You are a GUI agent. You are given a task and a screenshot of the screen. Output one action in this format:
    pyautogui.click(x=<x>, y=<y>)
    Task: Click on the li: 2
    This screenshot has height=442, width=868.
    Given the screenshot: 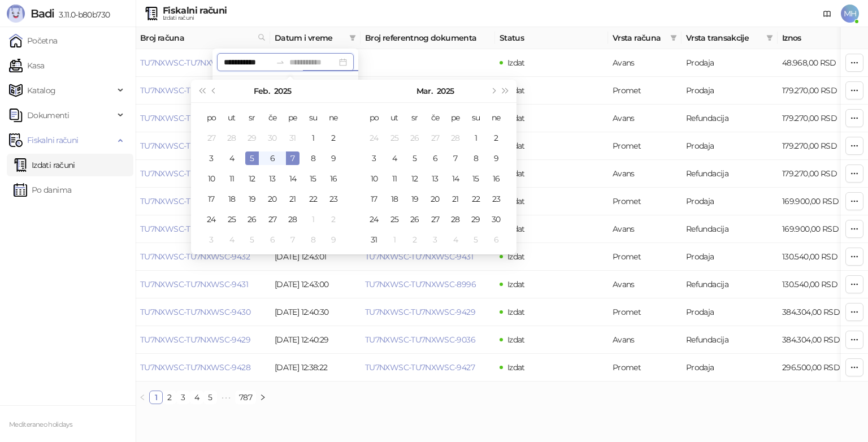 What is the action you would take?
    pyautogui.click(x=169, y=397)
    